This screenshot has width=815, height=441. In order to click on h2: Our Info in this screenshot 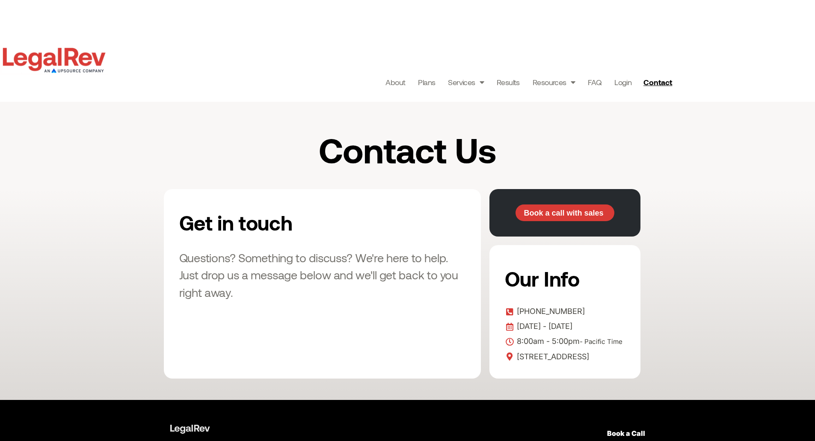, I will do `click(564, 279)`.